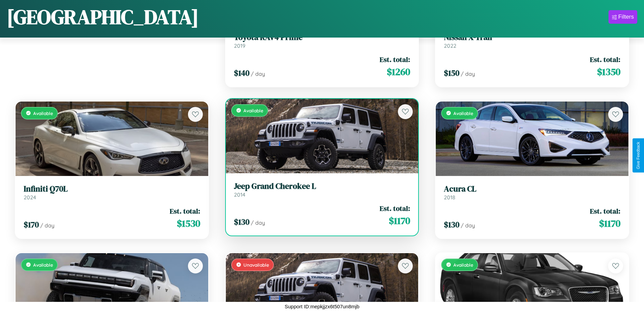 The width and height of the screenshot is (644, 311). Describe the element at coordinates (322, 40) in the screenshot. I see `a: Toyota RAV4 Prime2019` at that location.